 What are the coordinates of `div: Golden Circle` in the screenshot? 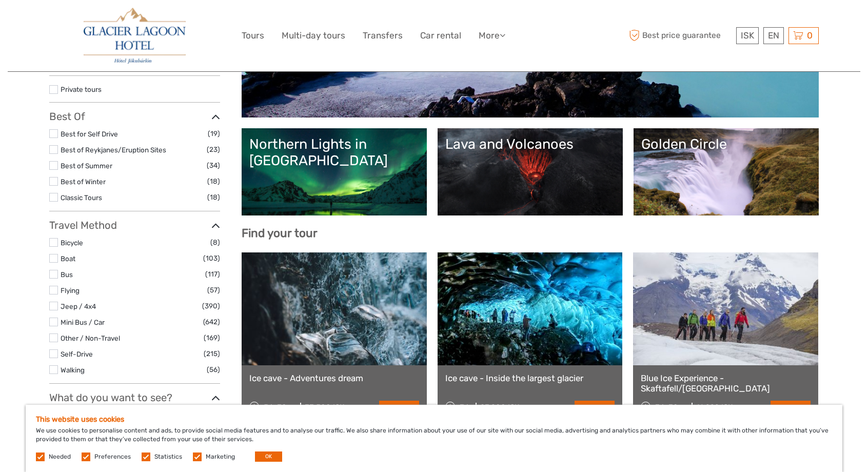 It's located at (726, 144).